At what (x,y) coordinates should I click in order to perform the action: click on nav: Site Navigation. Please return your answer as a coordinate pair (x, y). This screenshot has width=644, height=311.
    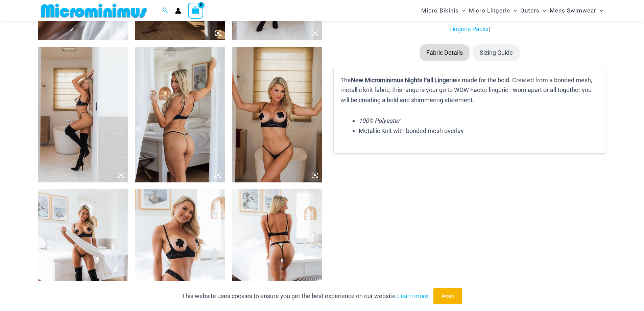
    Looking at the image, I should click on (512, 10).